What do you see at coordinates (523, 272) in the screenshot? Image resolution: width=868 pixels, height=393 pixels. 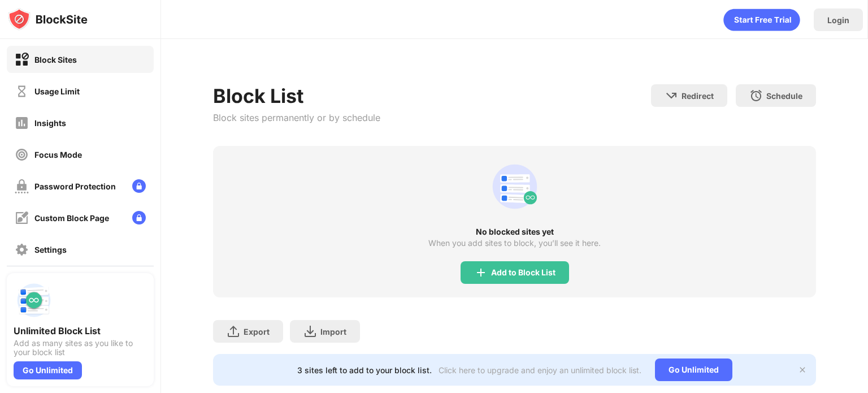 I see `div: Add to Block List` at bounding box center [523, 272].